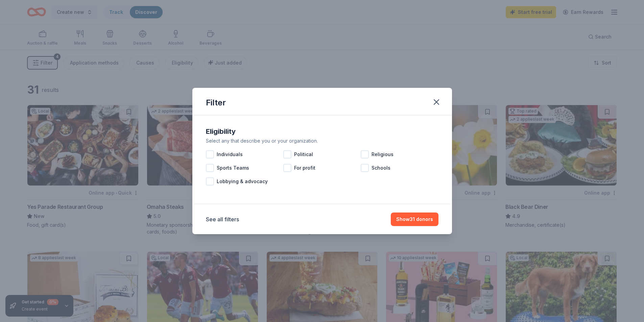  Describe the element at coordinates (242, 182) in the screenshot. I see `span: Lobbying & advocacy` at that location.